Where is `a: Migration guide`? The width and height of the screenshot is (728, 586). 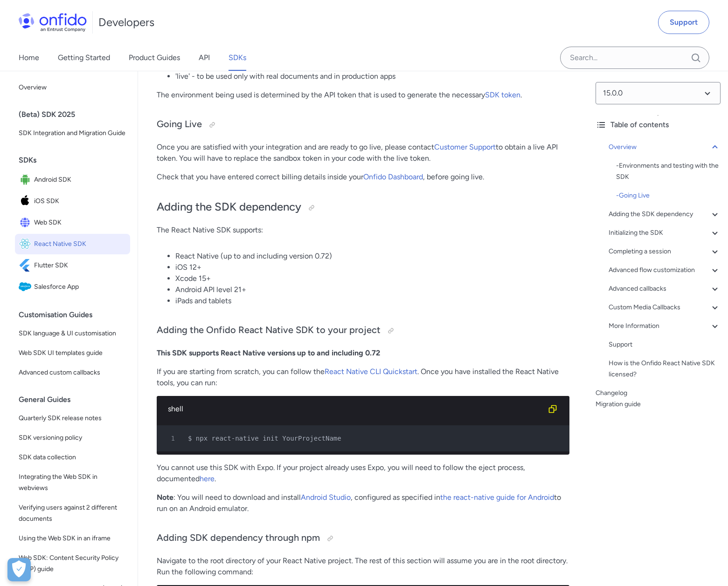
a: Migration guide is located at coordinates (658, 404).